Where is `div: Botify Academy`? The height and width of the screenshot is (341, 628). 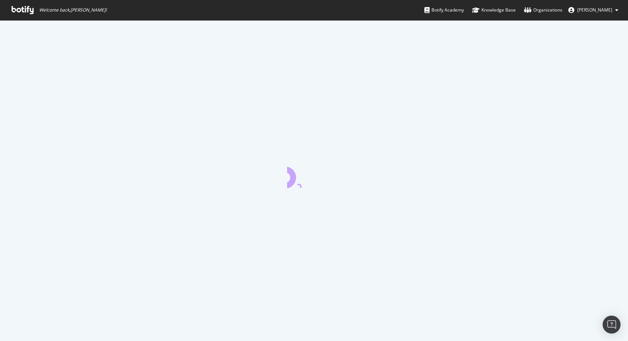 div: Botify Academy is located at coordinates (444, 10).